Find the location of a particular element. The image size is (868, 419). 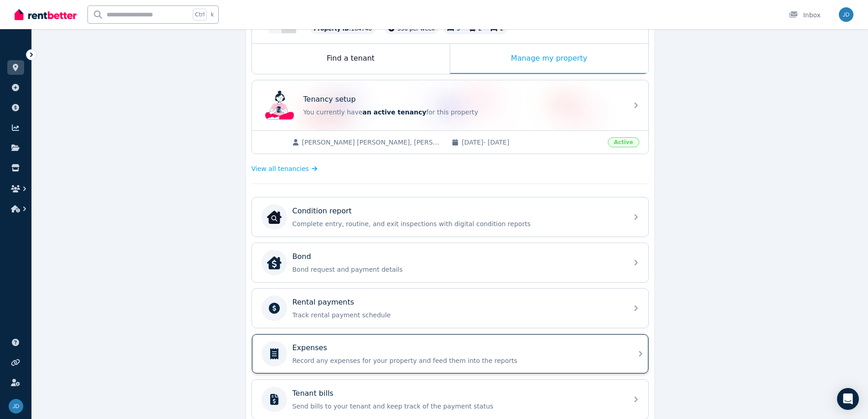

a: View all tenancies is located at coordinates (284, 169).